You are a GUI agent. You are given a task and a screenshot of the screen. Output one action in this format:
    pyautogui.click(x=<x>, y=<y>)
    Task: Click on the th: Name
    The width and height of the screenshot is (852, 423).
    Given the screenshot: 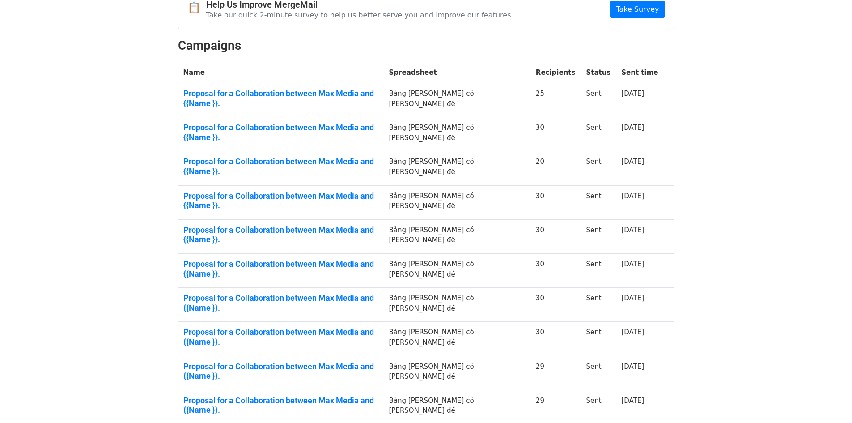 What is the action you would take?
    pyautogui.click(x=281, y=72)
    